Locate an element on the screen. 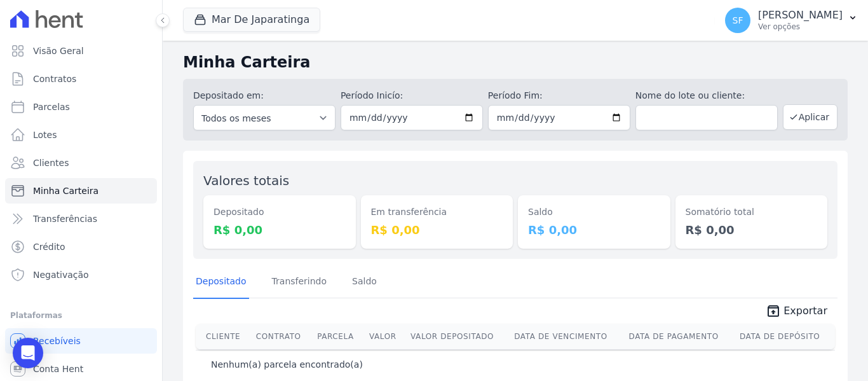  p: Ver opções is located at coordinates (800, 27).